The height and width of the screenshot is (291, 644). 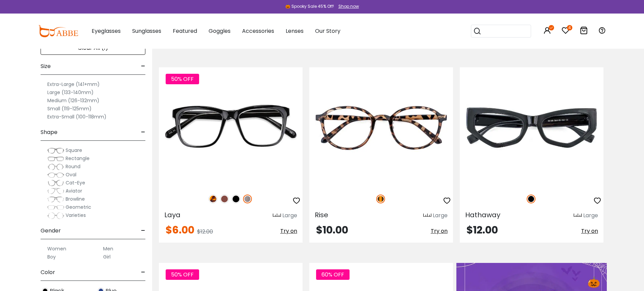 What do you see at coordinates (73, 84) in the screenshot?
I see `label: Extra-Large (141+mm)` at bounding box center [73, 84].